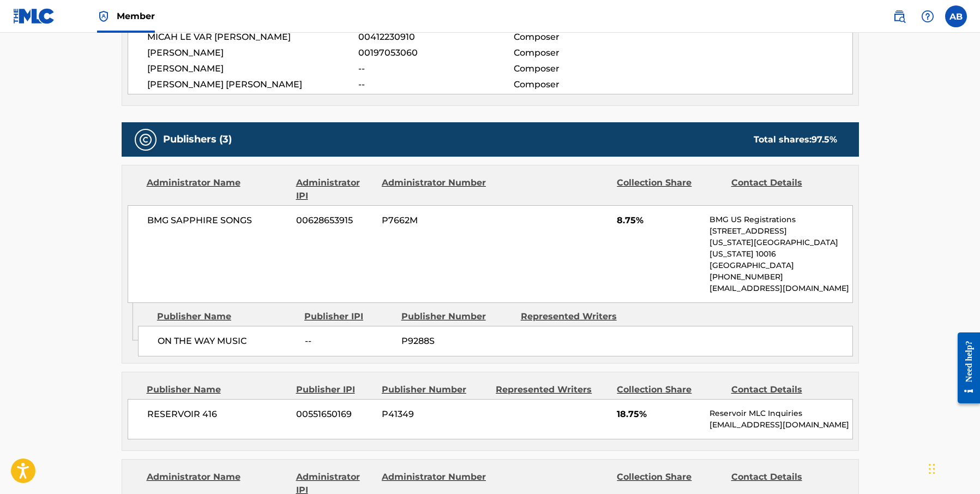  Describe the element at coordinates (795, 140) in the screenshot. I see `div: Total shares:` at that location.